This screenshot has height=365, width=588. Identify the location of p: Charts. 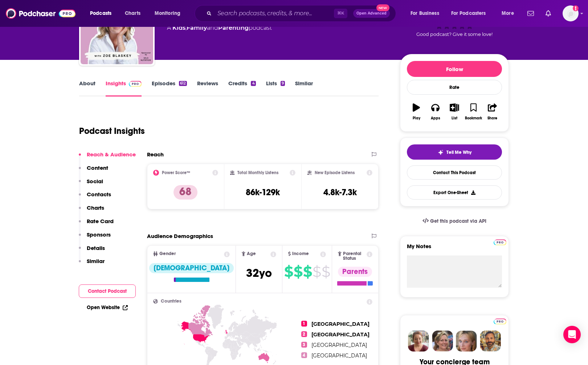
(95, 208).